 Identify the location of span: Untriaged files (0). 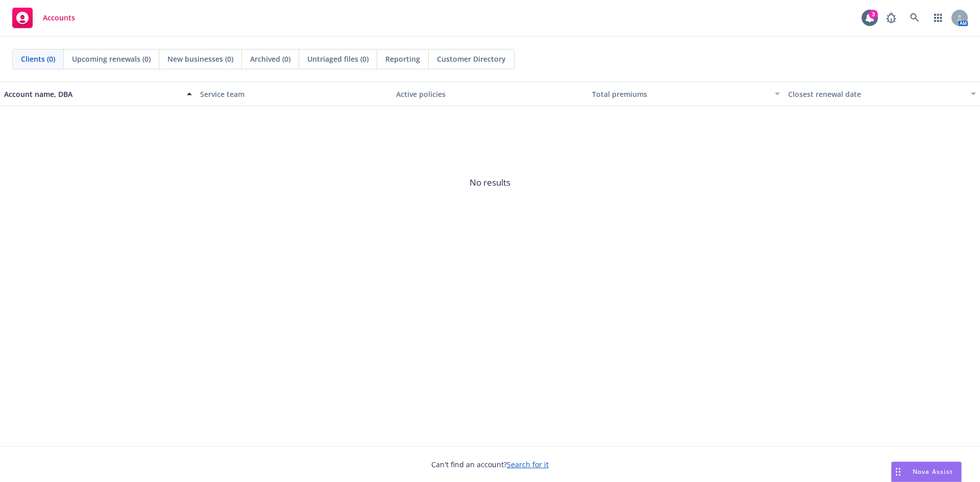
(338, 59).